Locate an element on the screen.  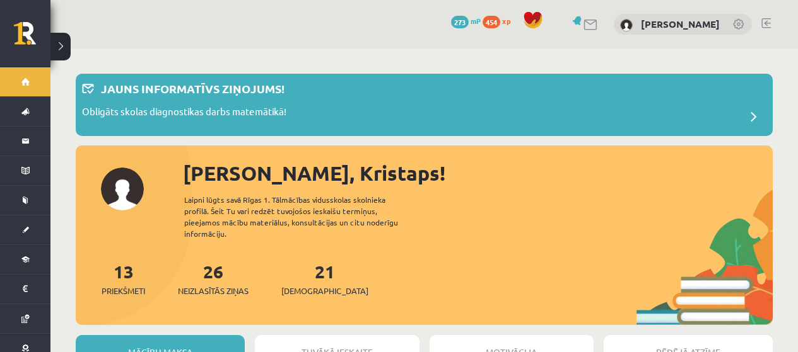
a: 13Priekšmeti is located at coordinates (123, 279).